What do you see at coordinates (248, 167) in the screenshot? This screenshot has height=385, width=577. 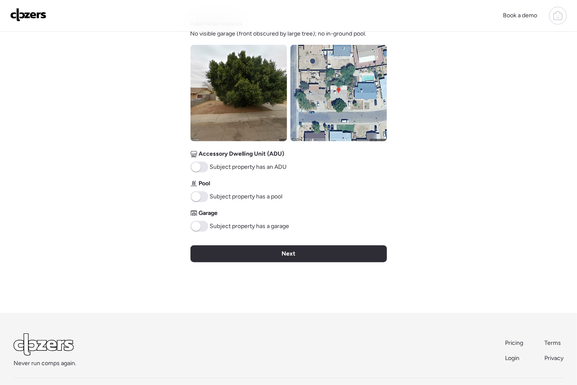 I see `span: Subject property has an ADU` at bounding box center [248, 167].